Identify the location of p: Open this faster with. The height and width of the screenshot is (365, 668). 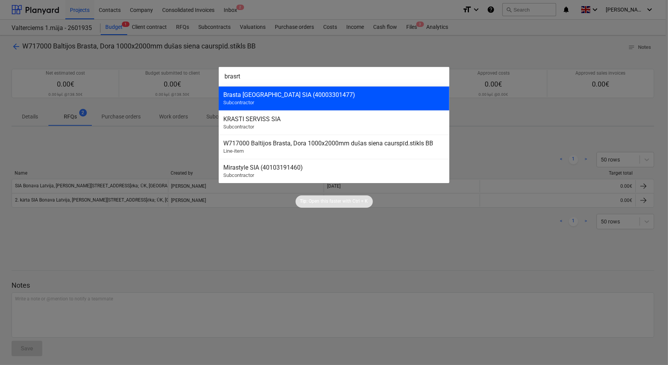
(330, 201).